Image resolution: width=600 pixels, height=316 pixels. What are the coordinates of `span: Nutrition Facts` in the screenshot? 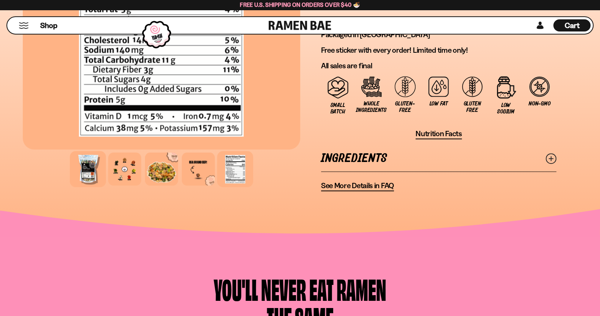 It's located at (439, 134).